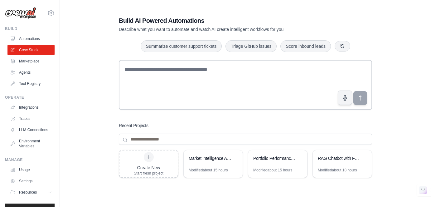 The width and height of the screenshot is (431, 207). What do you see at coordinates (337, 170) in the screenshot?
I see `div: Modified about 18 hours` at bounding box center [337, 170].